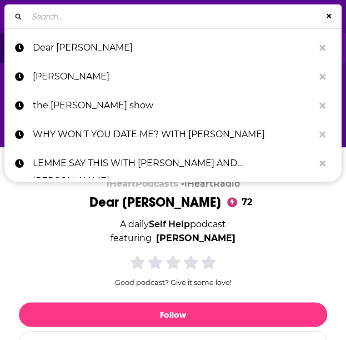  What do you see at coordinates (174, 48) in the screenshot?
I see `p: Dear Chelsea` at bounding box center [174, 48].